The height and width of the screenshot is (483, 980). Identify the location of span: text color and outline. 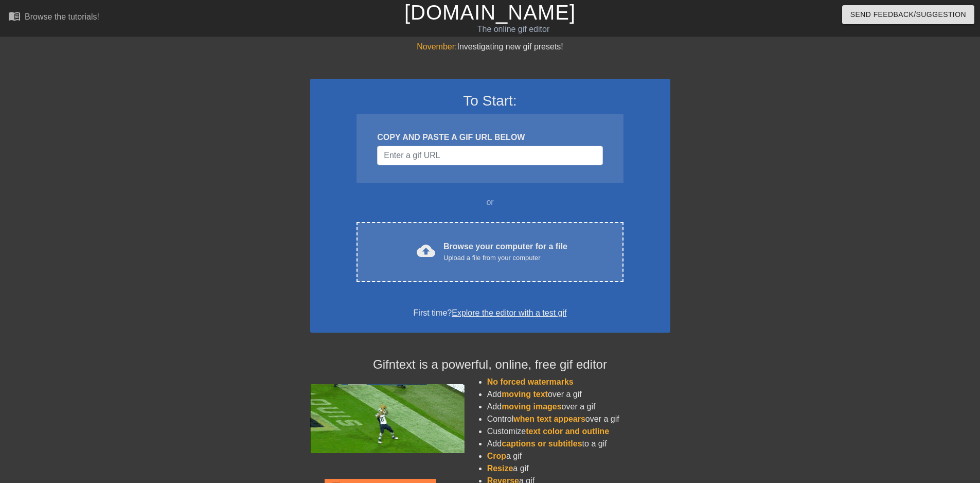
(567, 430).